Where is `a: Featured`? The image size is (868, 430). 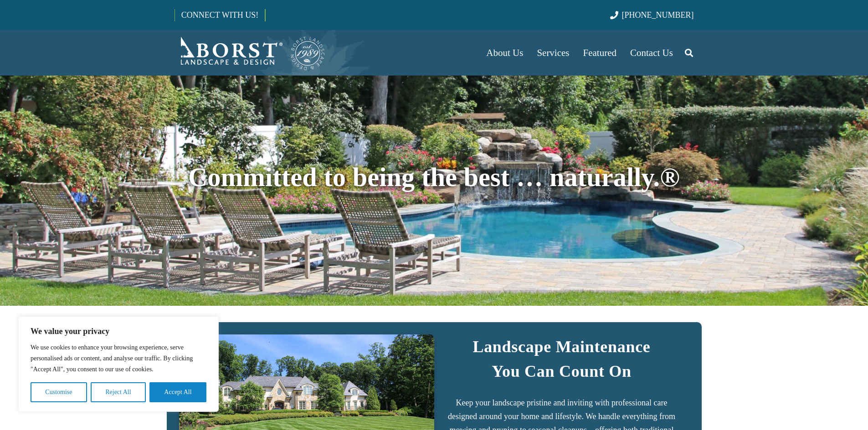
a: Featured is located at coordinates (599, 53).